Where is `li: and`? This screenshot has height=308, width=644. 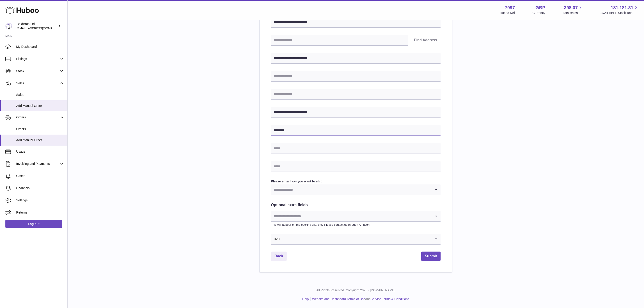
li: and is located at coordinates (360, 299).